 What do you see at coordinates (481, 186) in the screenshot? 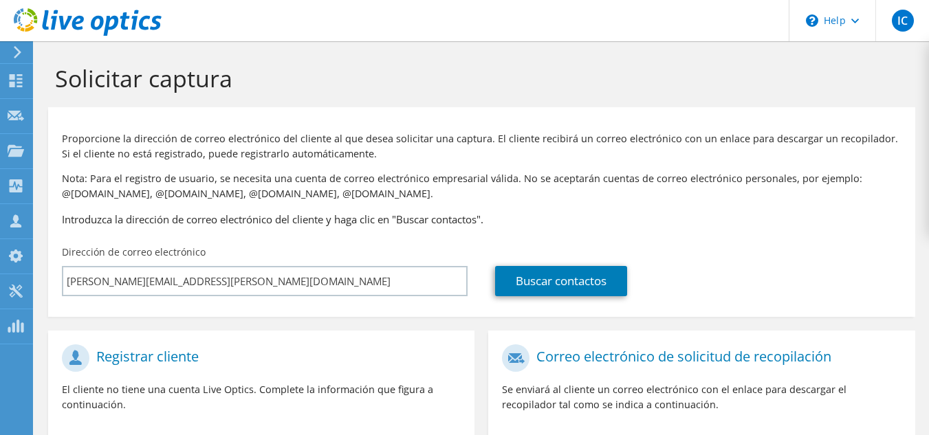
I see `p: Nota: Para el registro de usuario, se necesita una cuenta de correo electrónico empresarial válid...` at bounding box center [481, 186].